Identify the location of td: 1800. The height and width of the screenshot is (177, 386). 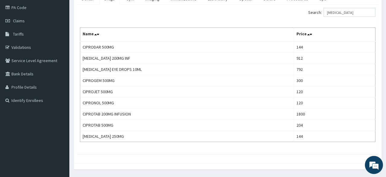
(334, 114).